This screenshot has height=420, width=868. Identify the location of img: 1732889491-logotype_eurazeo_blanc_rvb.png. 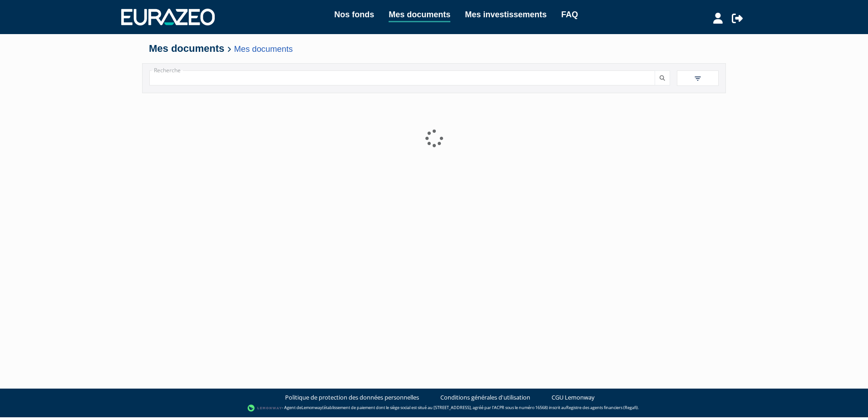
(168, 17).